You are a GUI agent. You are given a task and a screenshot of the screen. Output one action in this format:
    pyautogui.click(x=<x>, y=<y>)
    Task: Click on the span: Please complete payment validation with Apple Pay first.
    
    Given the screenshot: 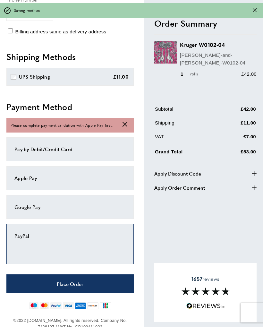 What is the action you would take?
    pyautogui.click(x=62, y=125)
    